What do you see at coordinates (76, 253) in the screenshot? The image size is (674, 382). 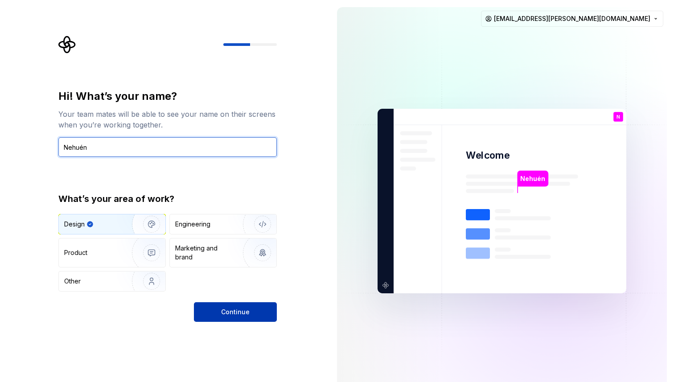 I see `div: Product` at bounding box center [76, 253].